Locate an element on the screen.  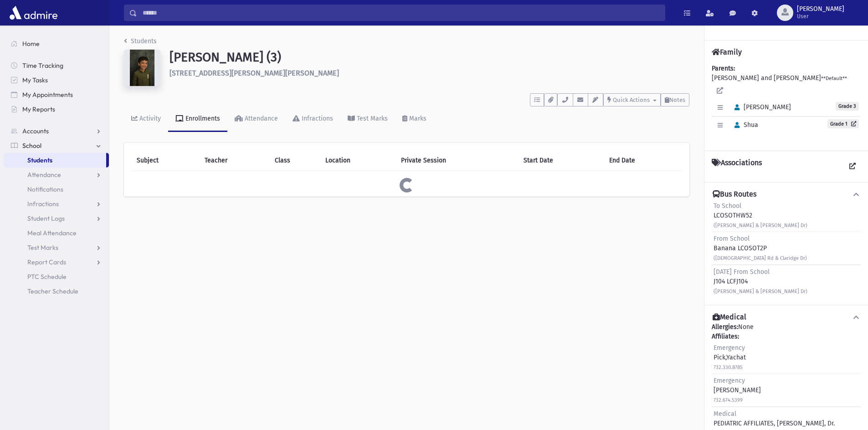
div: Pick,Yachat is located at coordinates (729, 357).